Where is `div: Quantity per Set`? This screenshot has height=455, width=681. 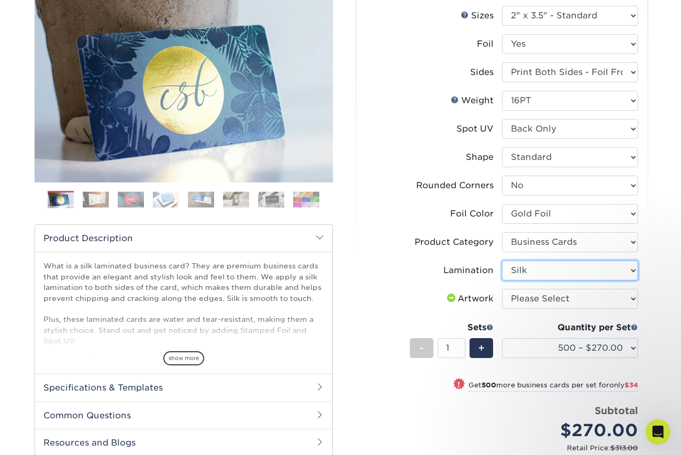 div: Quantity per Set is located at coordinates (570, 327).